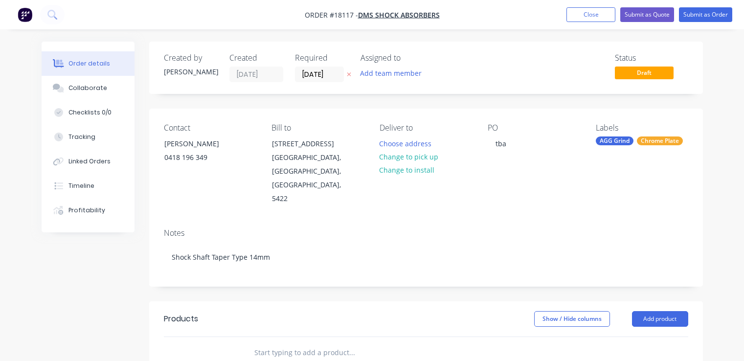 This screenshot has height=361, width=744. I want to click on button: Change to install, so click(407, 170).